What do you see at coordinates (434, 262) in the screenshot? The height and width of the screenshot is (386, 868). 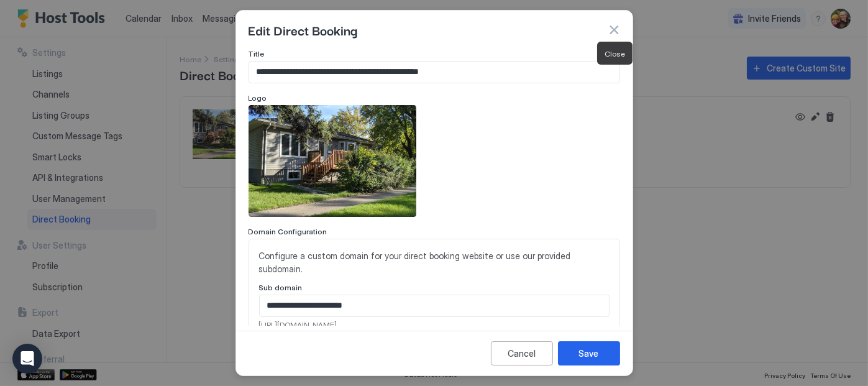 I see `span: Configure a custom domain for your direct booking website or use our provided subdomain.` at bounding box center [434, 262].